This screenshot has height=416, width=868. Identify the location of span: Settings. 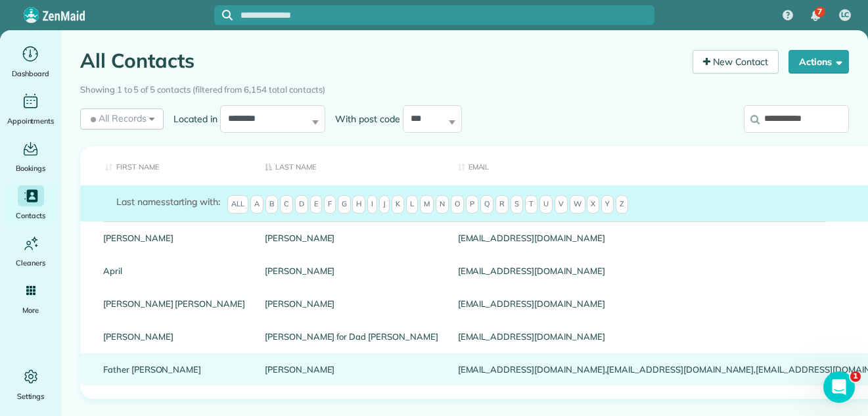
(31, 396).